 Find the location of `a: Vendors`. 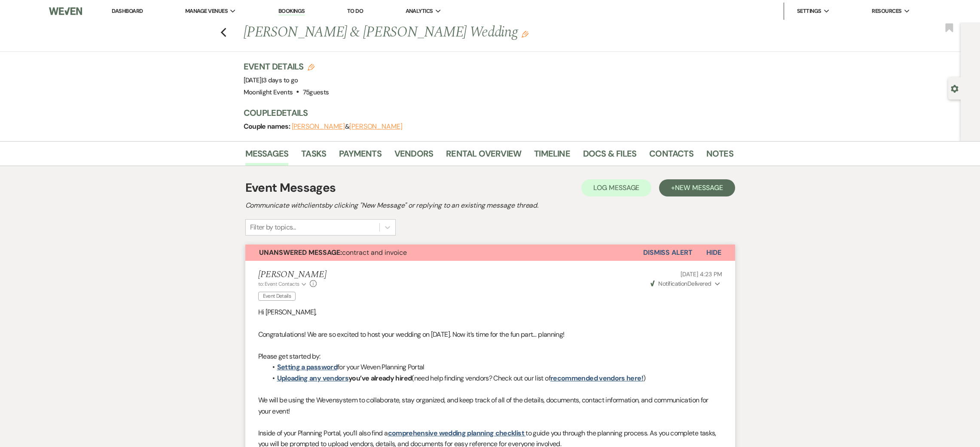

a: Vendors is located at coordinates (414, 156).